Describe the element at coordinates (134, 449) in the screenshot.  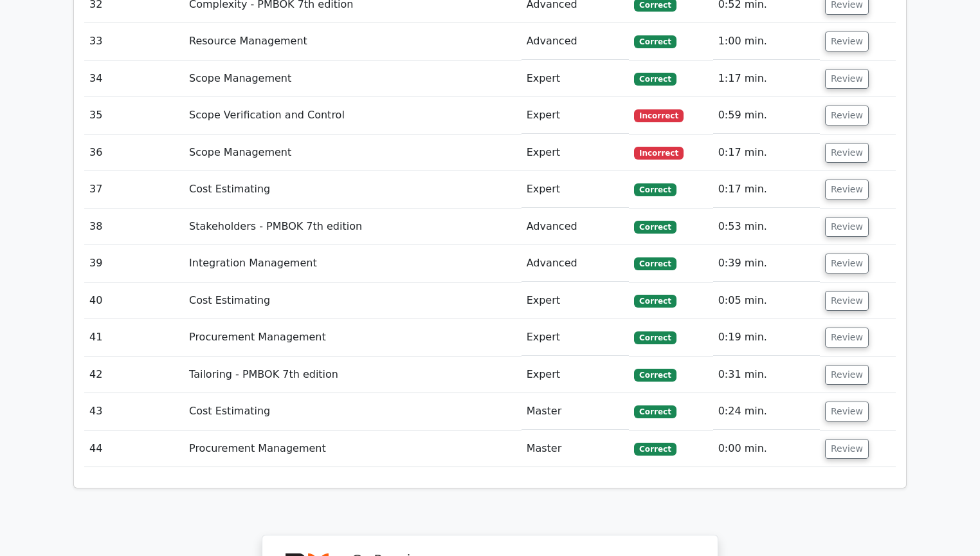
I see `td: 44` at that location.